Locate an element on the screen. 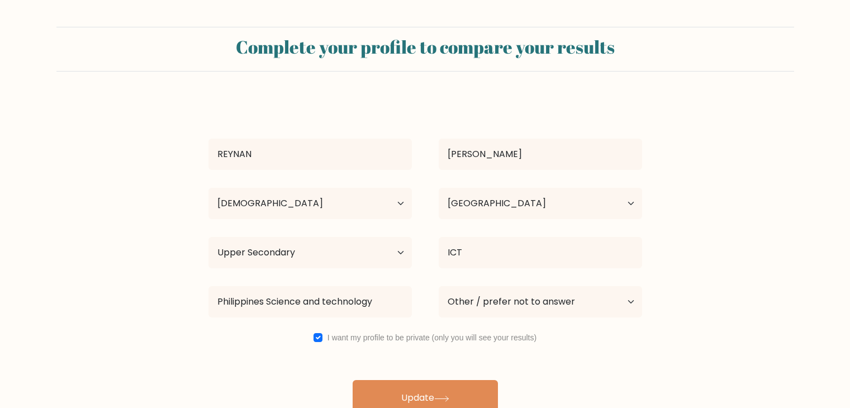  input: Last name is located at coordinates (541, 154).